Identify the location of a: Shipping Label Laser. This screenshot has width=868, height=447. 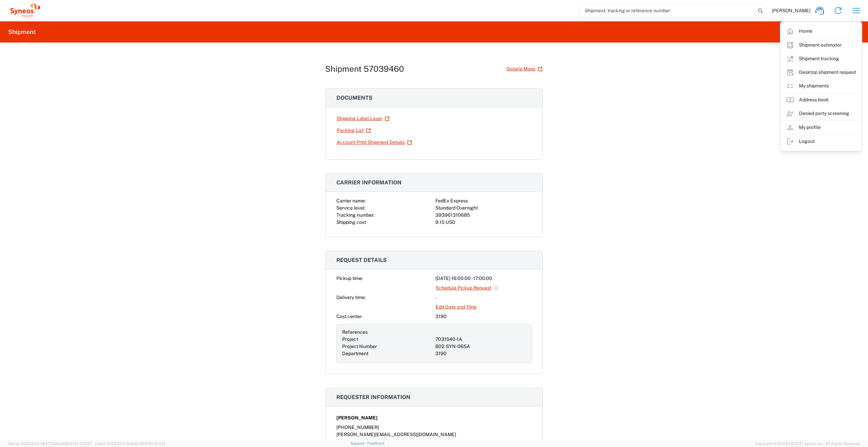
(363, 118).